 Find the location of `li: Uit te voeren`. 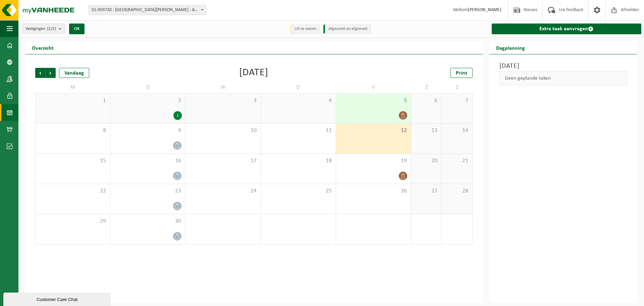

li: Uit te voeren is located at coordinates (305, 29).